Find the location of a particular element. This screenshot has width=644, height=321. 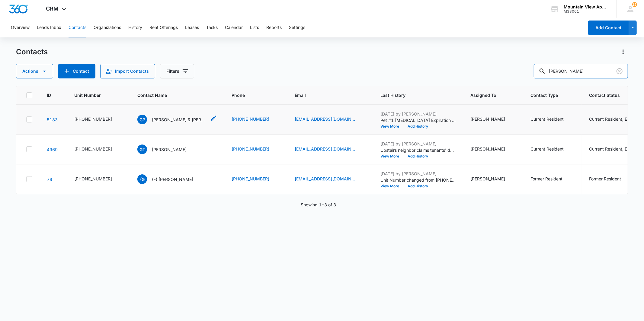

button: Calendar is located at coordinates (234, 28).